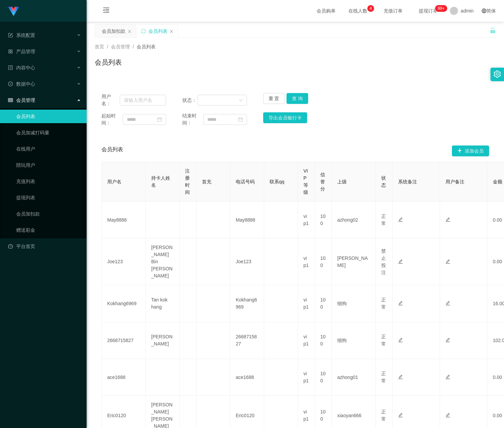  I want to click on td: Kokhang6969, so click(124, 304).